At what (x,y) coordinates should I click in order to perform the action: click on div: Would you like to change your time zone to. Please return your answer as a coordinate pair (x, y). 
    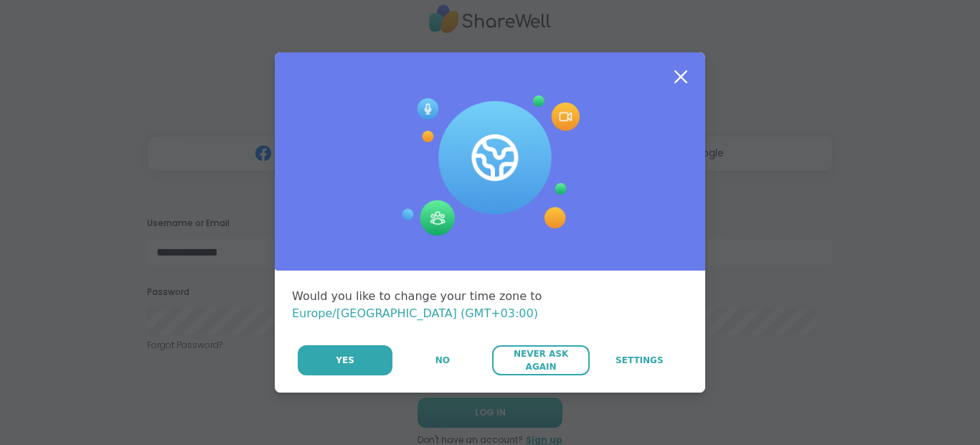
    Looking at the image, I should click on (490, 305).